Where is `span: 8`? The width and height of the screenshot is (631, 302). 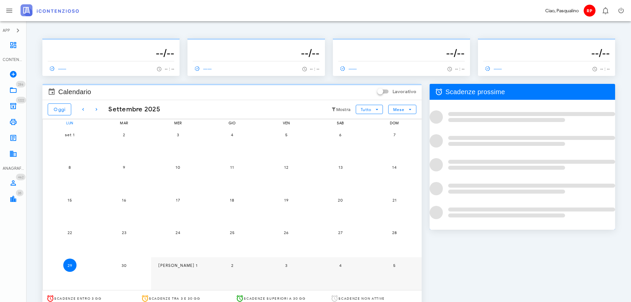 span: 8 is located at coordinates (70, 167).